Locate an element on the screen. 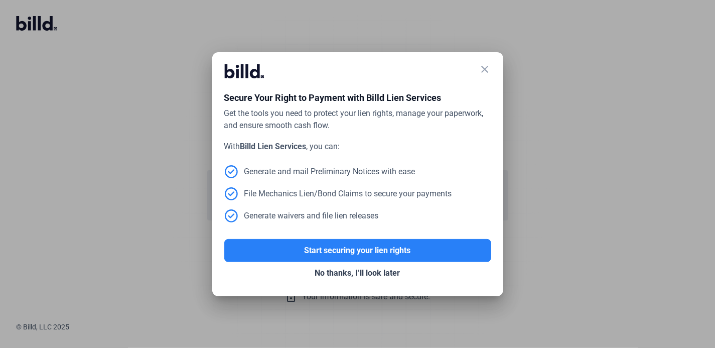  div: With , you can: is located at coordinates (358, 147).